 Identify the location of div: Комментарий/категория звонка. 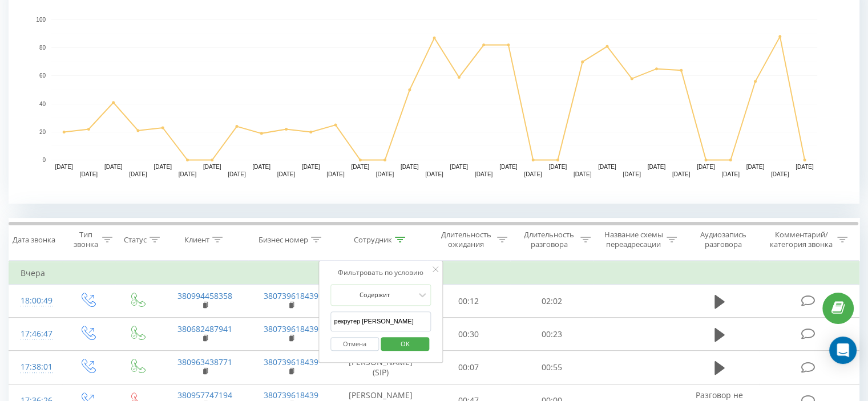
(801, 240).